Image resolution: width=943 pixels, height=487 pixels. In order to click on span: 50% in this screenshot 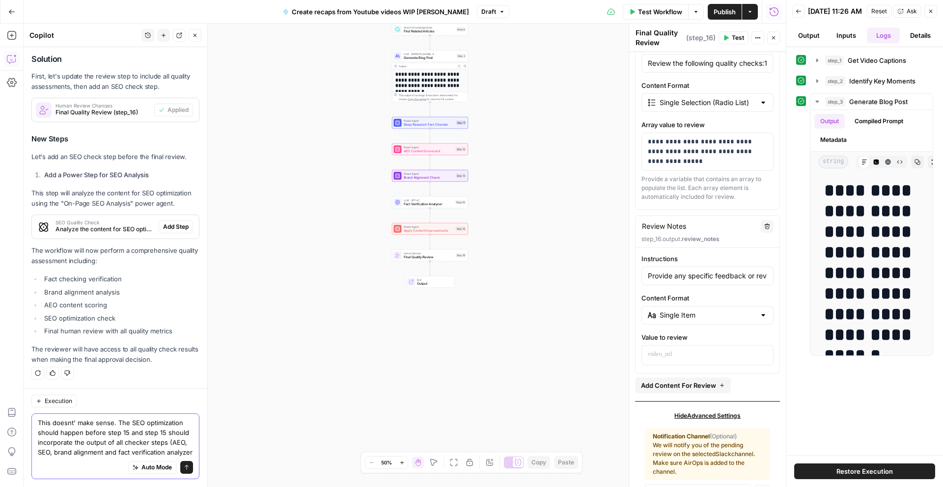, I will do `click(387, 463)`.